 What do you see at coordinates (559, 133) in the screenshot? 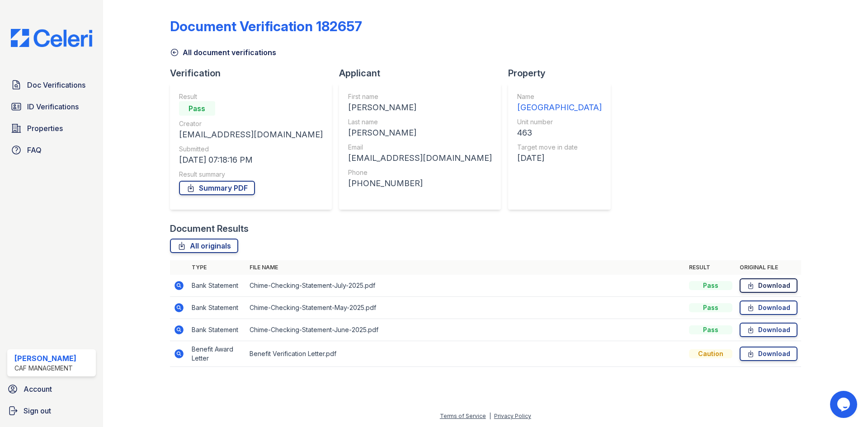
I see `div: 463` at bounding box center [559, 133].